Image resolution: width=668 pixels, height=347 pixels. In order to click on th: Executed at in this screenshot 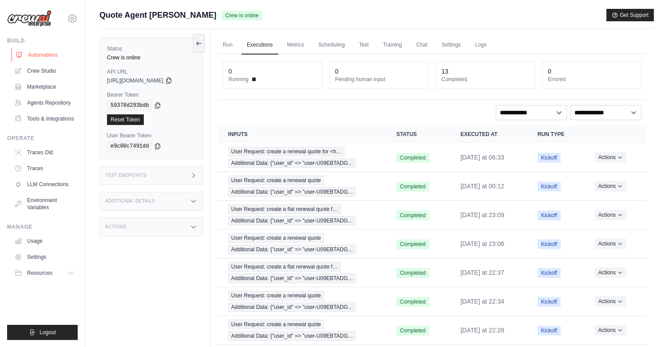, I will do `click(488, 134)`.